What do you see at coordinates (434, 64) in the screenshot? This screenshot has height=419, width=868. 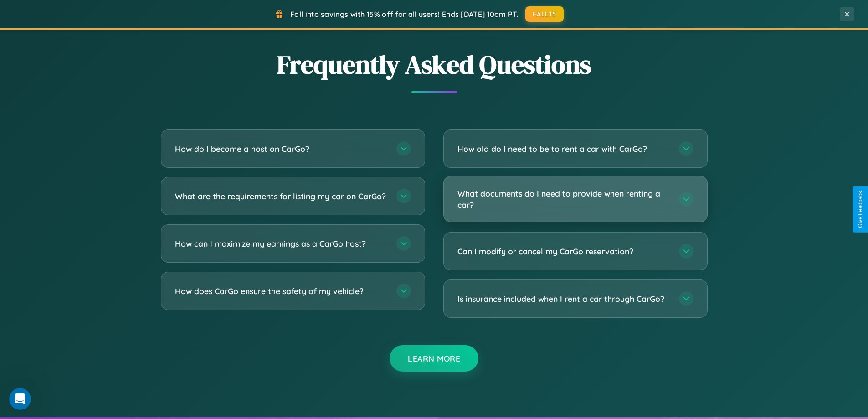 I see `h2: Frequently Asked Questions` at bounding box center [434, 64].